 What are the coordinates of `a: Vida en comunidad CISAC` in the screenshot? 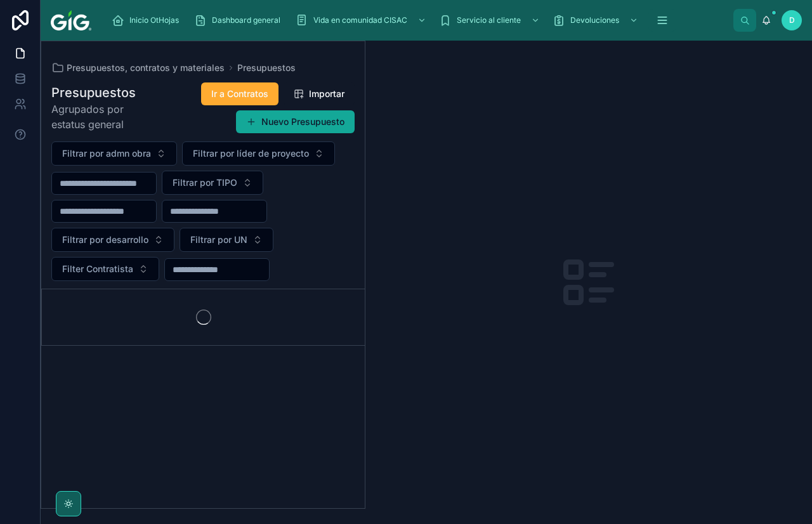 It's located at (362, 20).